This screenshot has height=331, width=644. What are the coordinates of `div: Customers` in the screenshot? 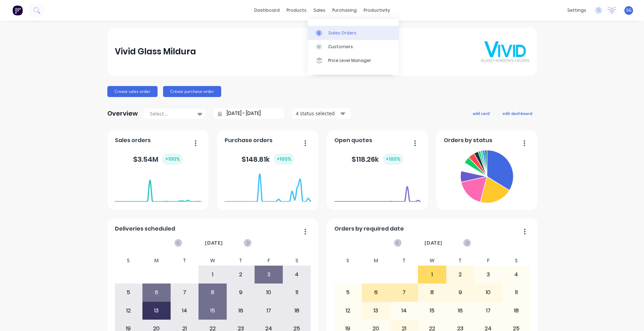 It's located at (341, 47).